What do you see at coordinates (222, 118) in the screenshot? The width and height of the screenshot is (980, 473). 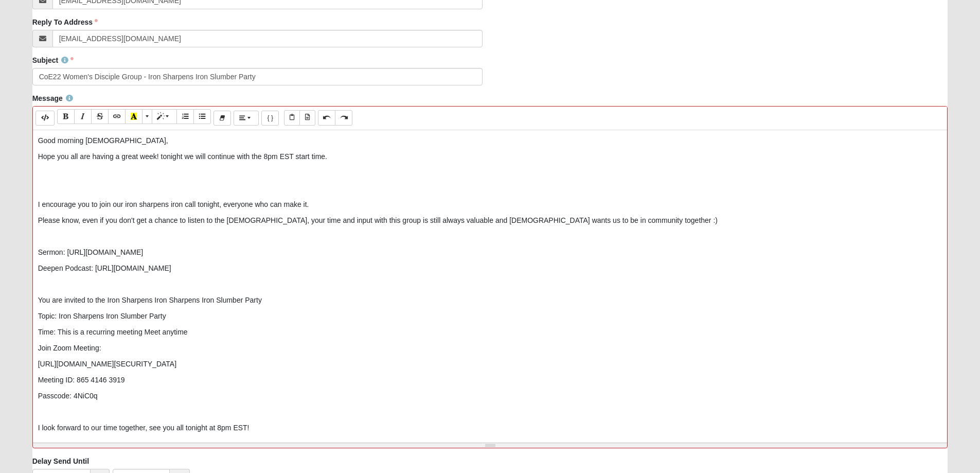 I see `button: Remove Font Style (CTRL+\)` at bounding box center [222, 118].